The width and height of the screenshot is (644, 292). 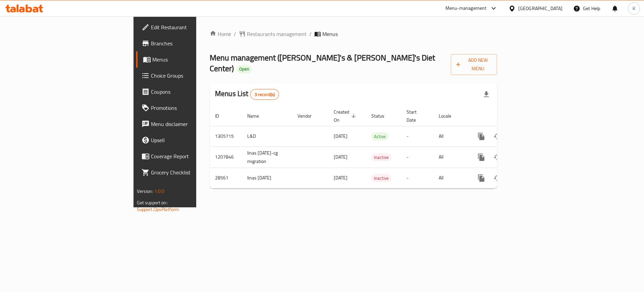 What do you see at coordinates (276, 34) in the screenshot?
I see `span: Restaurants management` at bounding box center [276, 34].